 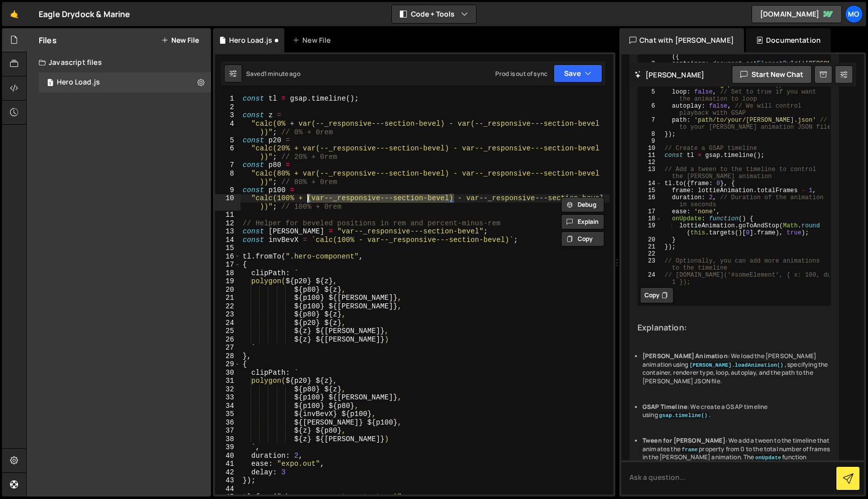 What do you see at coordinates (227, 422) in the screenshot?
I see `div: 36` at bounding box center [227, 422].